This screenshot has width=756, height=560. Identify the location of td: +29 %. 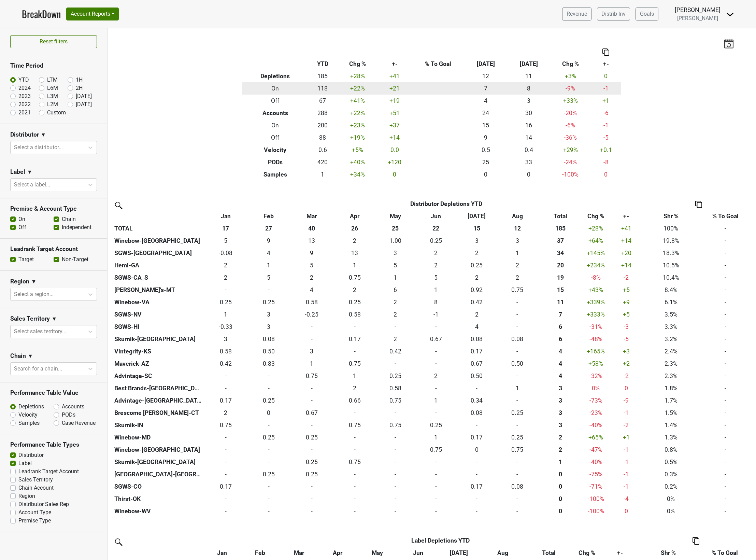
(570, 150).